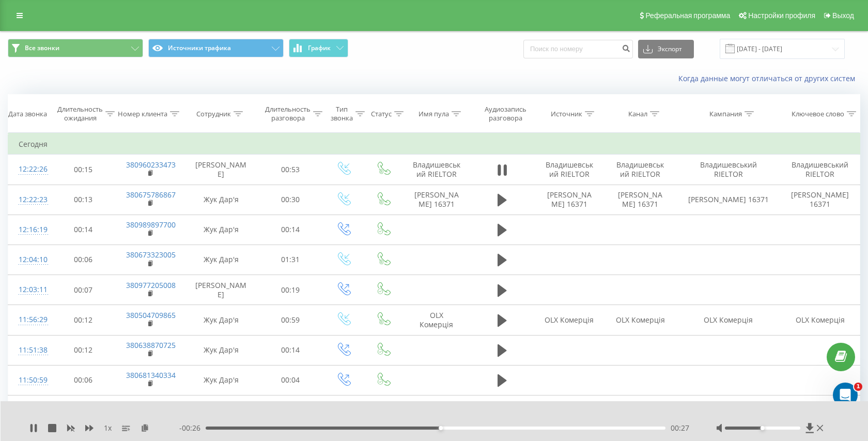 This screenshot has width=868, height=441. What do you see at coordinates (433, 114) in the screenshot?
I see `div: Имя пула` at bounding box center [433, 114].